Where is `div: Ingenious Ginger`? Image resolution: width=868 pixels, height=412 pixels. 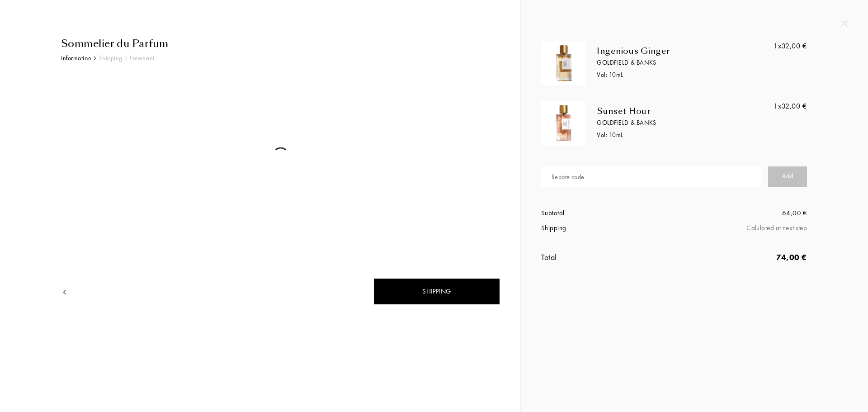 div: Ingenious Ginger is located at coordinates (680, 52).